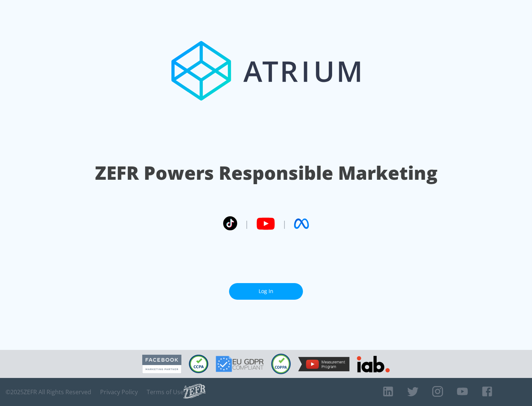  Describe the element at coordinates (266, 173) in the screenshot. I see `h1: ZEFR Powers Responsible Marketing` at that location.